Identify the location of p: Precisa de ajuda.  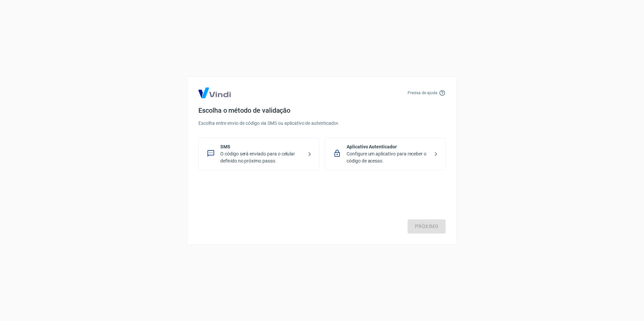
(422, 93).